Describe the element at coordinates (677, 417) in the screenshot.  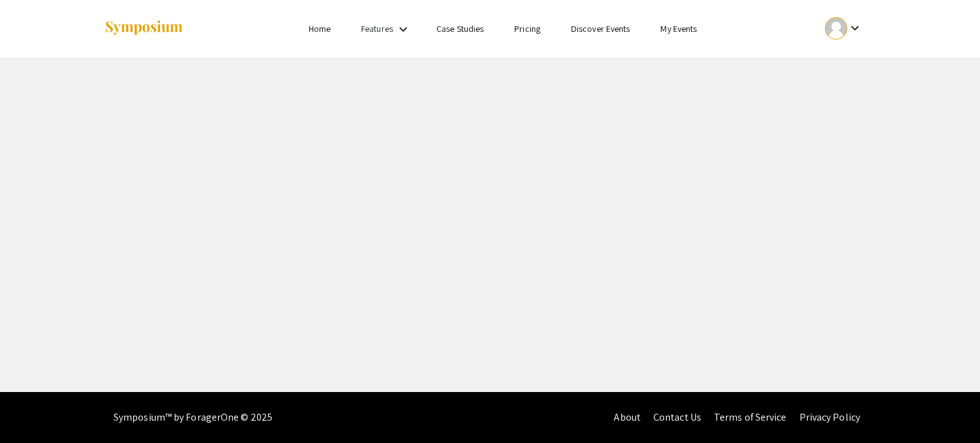
I see `a: Contact Us` at that location.